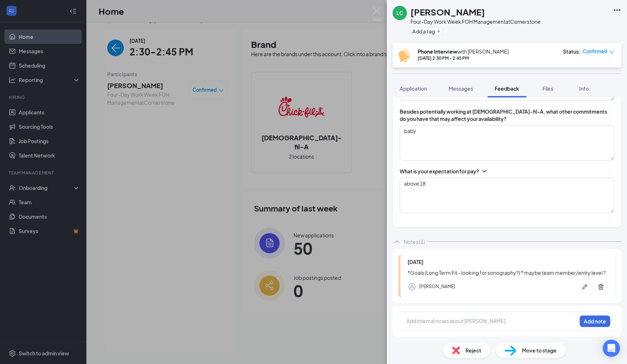  What do you see at coordinates (585, 287) in the screenshot?
I see `button: Pen` at bounding box center [585, 287].